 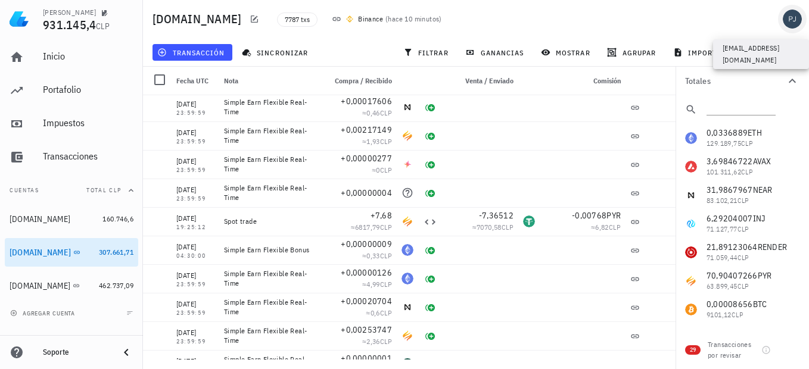 What do you see at coordinates (366, 101) in the screenshot?
I see `span: +0,00017606` at bounding box center [366, 101].